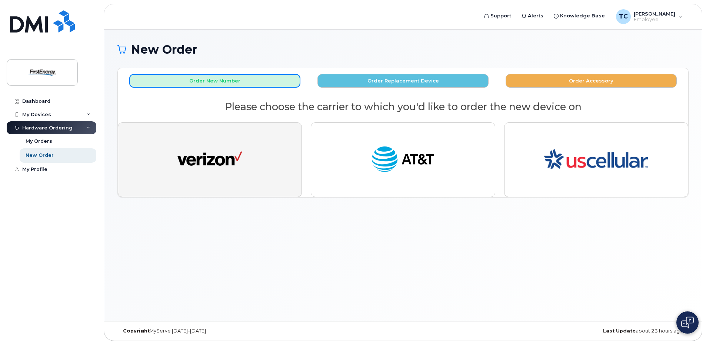 The height and width of the screenshot is (341, 706). Describe the element at coordinates (619, 331) in the screenshot. I see `strong: Last Update` at that location.